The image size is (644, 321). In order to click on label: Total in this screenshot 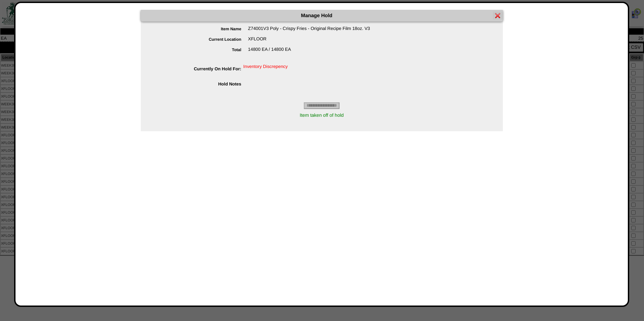, I will do `click(201, 50)`.